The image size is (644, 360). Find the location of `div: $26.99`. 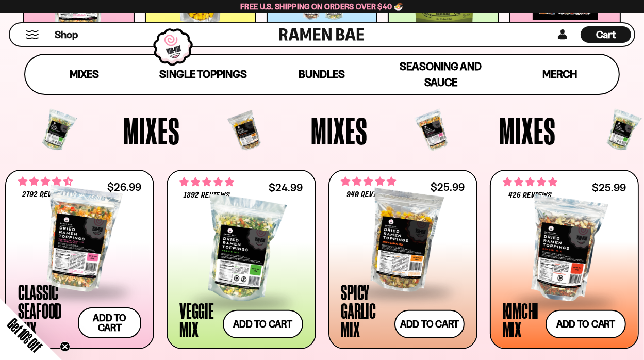

div: $26.99 is located at coordinates (124, 186).